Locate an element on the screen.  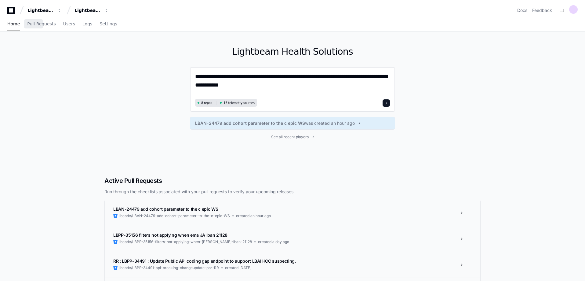
span: created an hour ago is located at coordinates (253, 216).